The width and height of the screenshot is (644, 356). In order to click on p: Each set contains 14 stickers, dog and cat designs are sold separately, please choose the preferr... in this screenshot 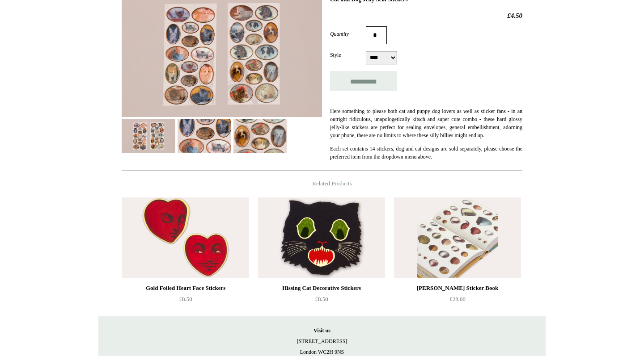, I will do `click(426, 153)`.